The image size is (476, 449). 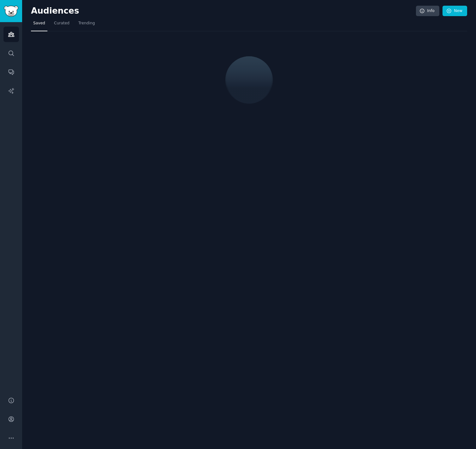 What do you see at coordinates (86, 24) in the screenshot?
I see `a: Trending` at bounding box center [86, 24].